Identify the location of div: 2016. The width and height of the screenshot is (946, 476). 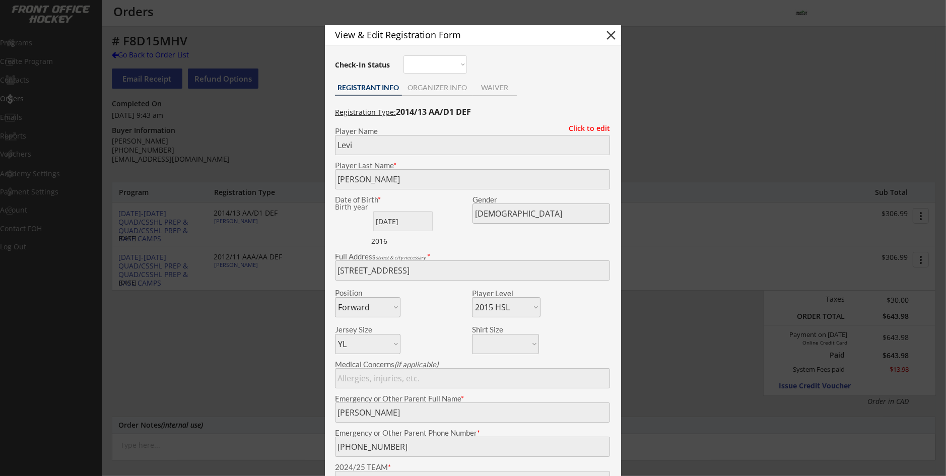
(402, 241).